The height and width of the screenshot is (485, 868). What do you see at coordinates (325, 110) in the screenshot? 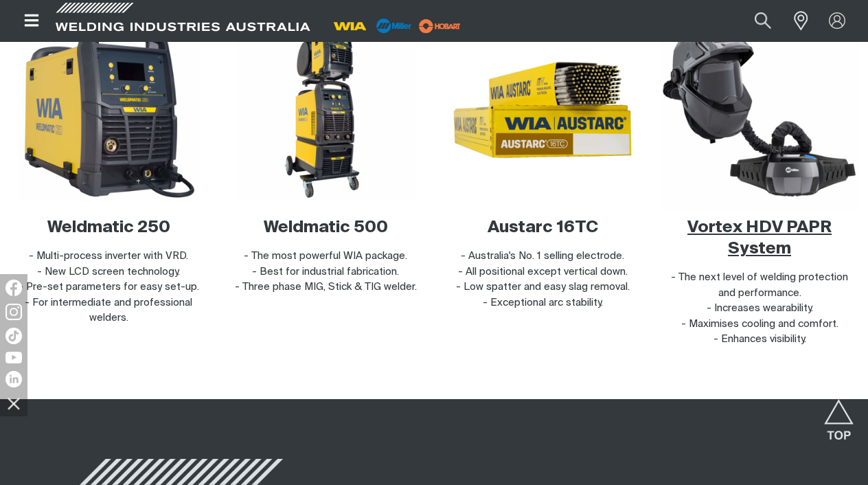
I see `img: Weldmatic 500` at bounding box center [325, 110].